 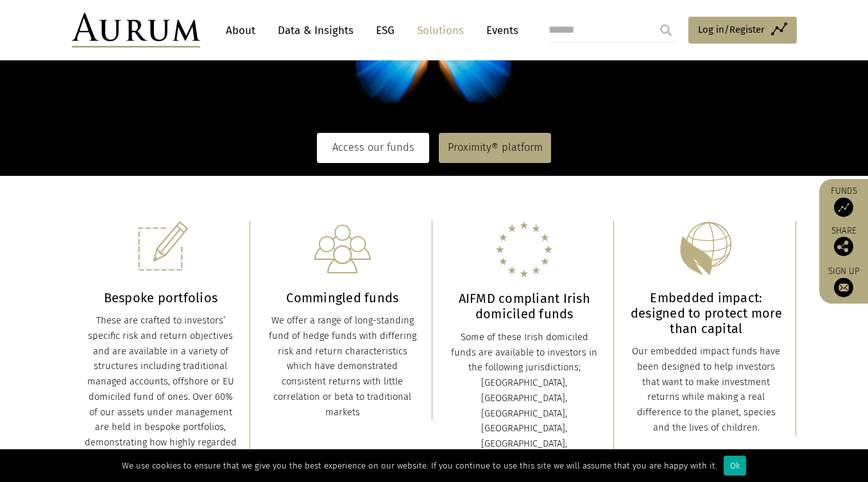 I want to click on a: Events, so click(x=499, y=30).